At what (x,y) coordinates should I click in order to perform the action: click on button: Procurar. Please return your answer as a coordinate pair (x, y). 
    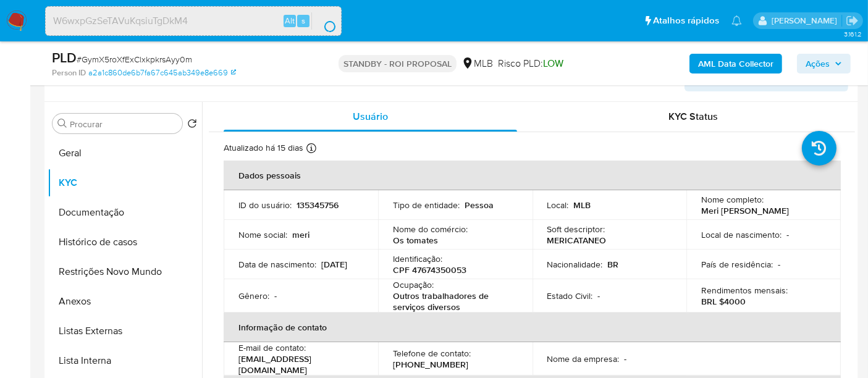
    Looking at the image, I should click on (62, 123).